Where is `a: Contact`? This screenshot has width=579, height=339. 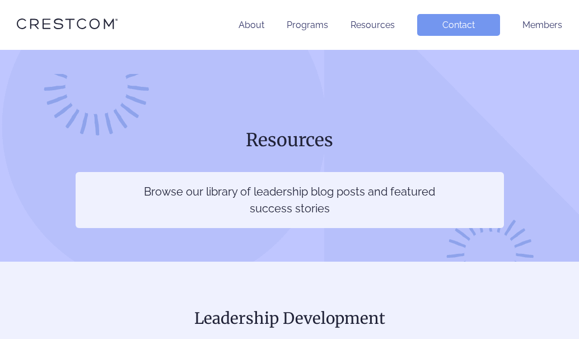
a: Contact is located at coordinates (458, 25).